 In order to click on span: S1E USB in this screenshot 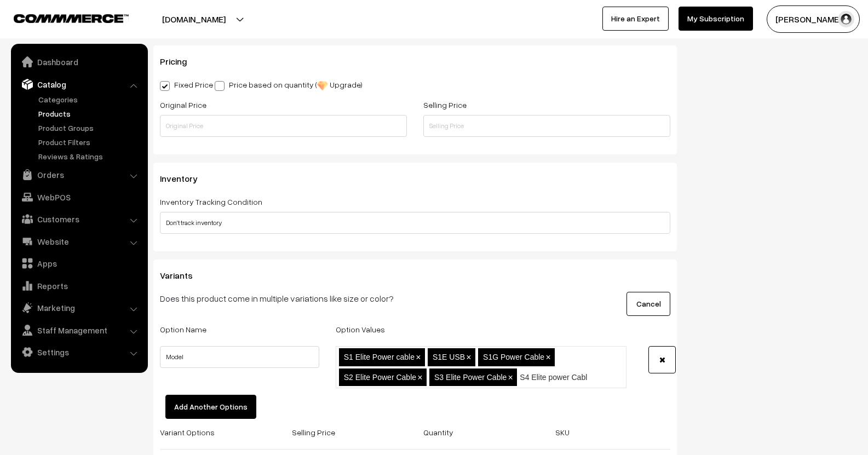, I will do `click(449, 358)`.